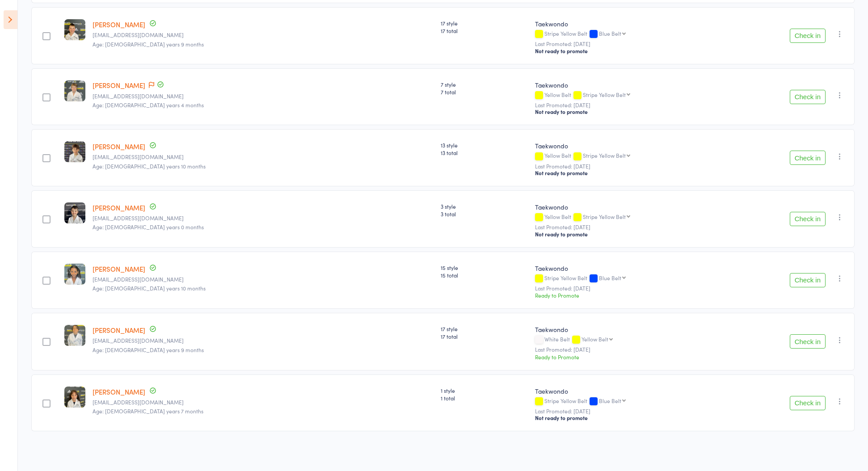 The height and width of the screenshot is (471, 868). What do you see at coordinates (75, 151) in the screenshot?
I see `img: image1732685303.png` at bounding box center [75, 151].